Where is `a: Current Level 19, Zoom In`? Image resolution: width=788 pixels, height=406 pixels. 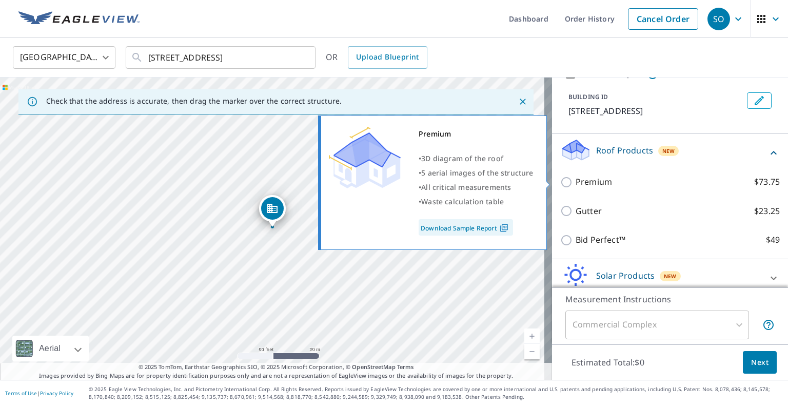 a: Current Level 19, Zoom In is located at coordinates (532, 336).